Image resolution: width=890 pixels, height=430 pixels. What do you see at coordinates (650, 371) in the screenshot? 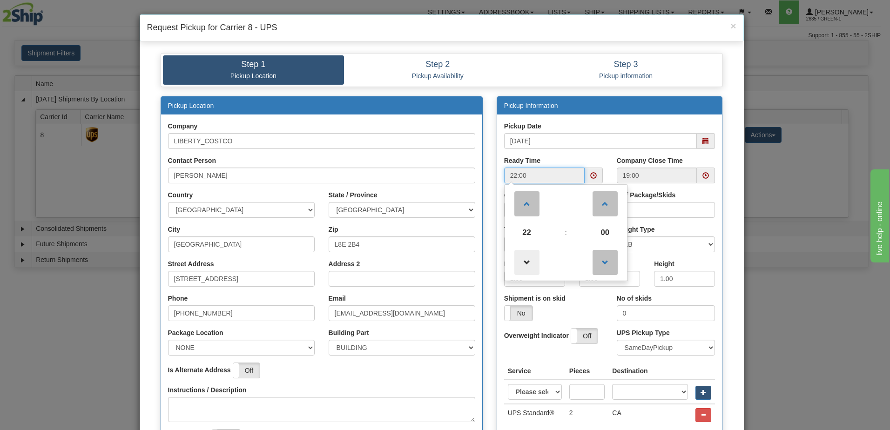
I see `th: Destination` at bounding box center [650, 371].